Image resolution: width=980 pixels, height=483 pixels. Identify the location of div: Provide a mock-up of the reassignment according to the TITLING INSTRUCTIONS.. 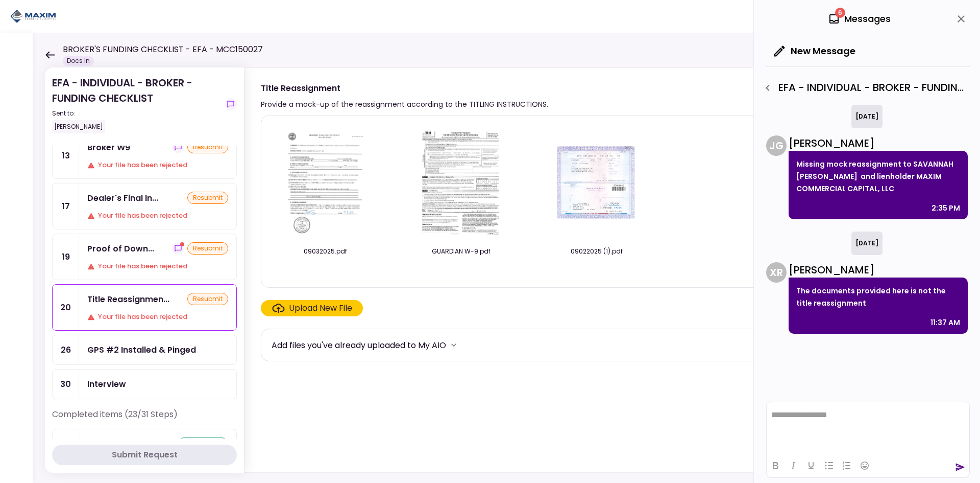
(404, 104).